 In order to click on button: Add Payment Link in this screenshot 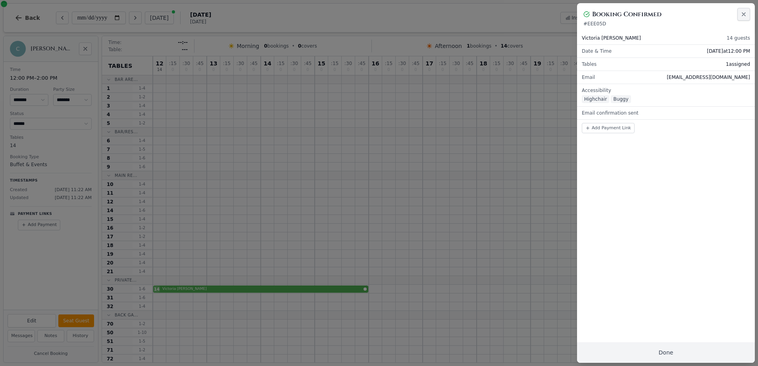, I will do `click(608, 128)`.